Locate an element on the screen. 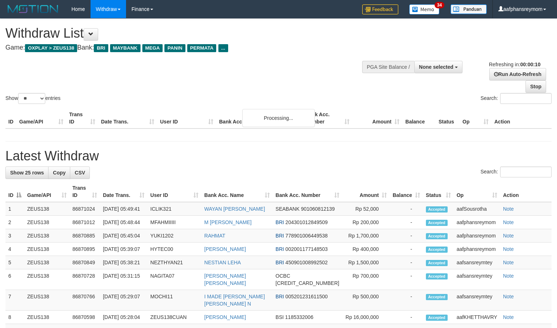 This screenshot has height=328, width=557. span: Copy 901060812139 to clipboard is located at coordinates (318, 209).